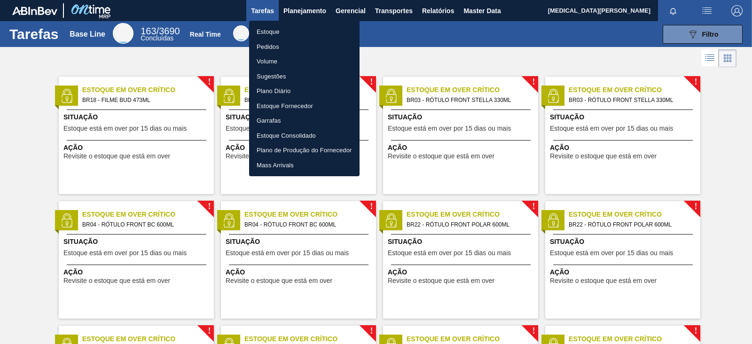  I want to click on li: Volume, so click(304, 62).